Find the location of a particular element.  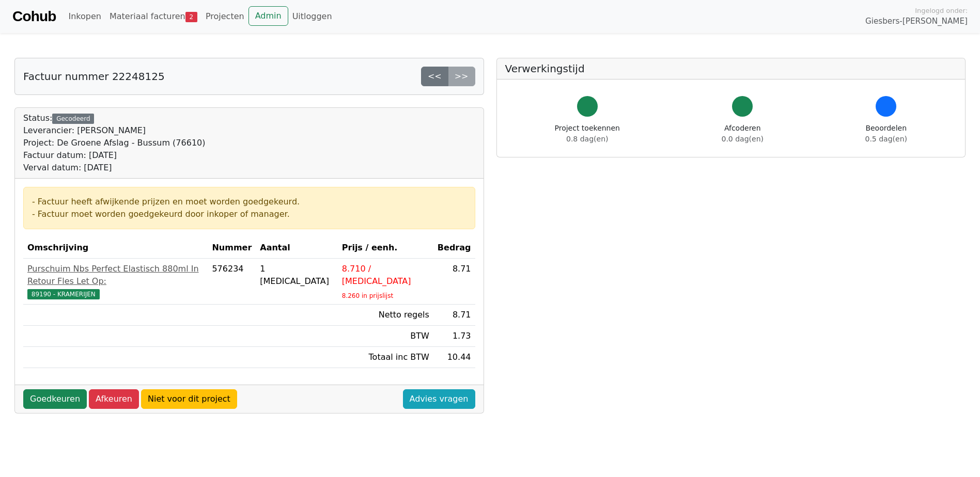

a: Projecten is located at coordinates (225, 17).